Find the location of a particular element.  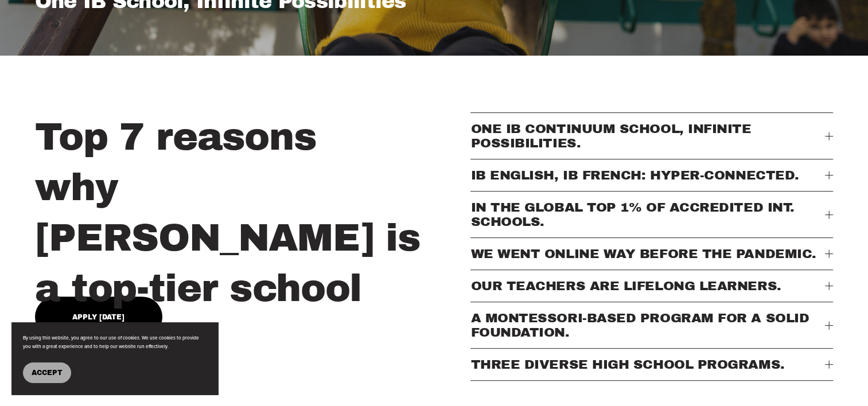

button: ONE IB CONTINUUM SCHOOL, INFINITE POSSIBILITIES. is located at coordinates (652, 136).